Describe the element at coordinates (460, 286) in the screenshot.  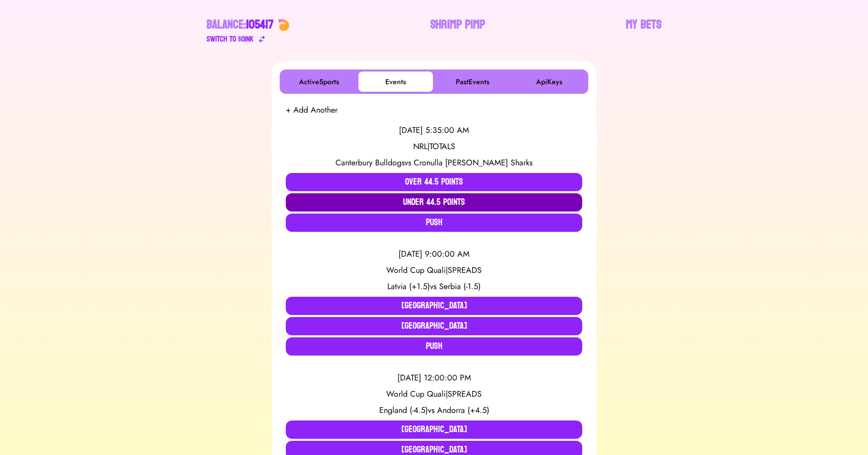
I see `span: Serbia (-1.5)` at that location.